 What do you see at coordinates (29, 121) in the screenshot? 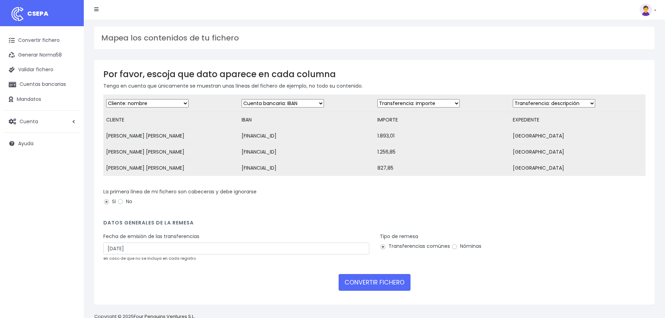
I see `span: Cuenta` at bounding box center [29, 121].